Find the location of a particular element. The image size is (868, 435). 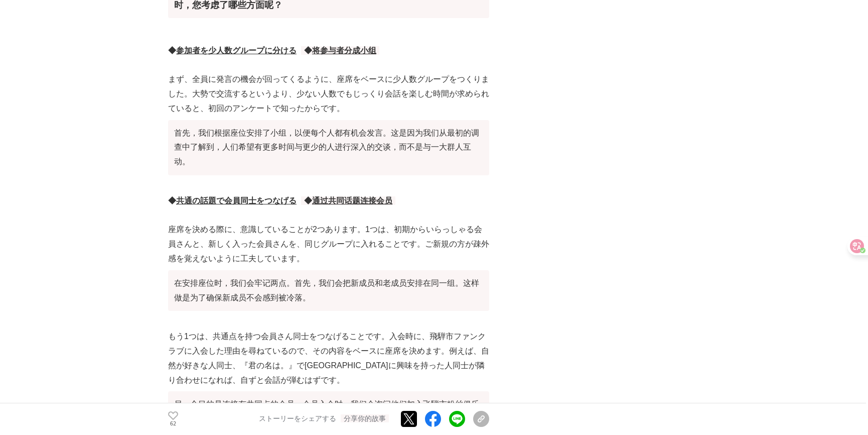

u: 参加者を少人数グループに分ける is located at coordinates (237, 50).